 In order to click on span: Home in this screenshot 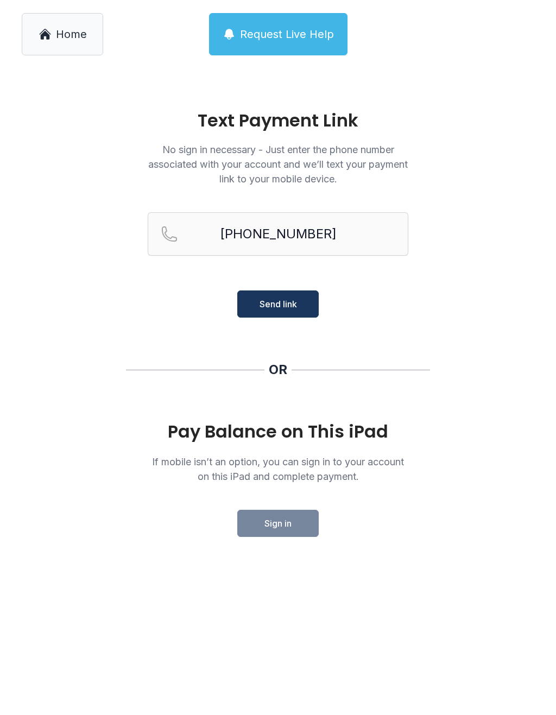, I will do `click(71, 34)`.